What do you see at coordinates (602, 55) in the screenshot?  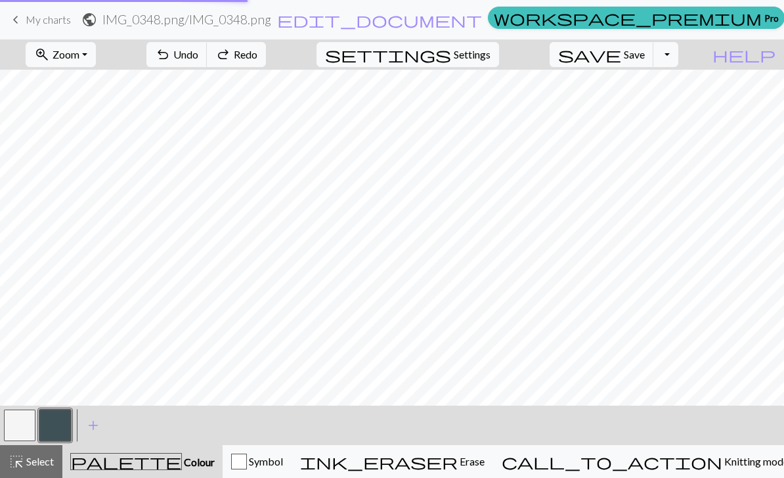 I see `button: Save` at bounding box center [602, 55].